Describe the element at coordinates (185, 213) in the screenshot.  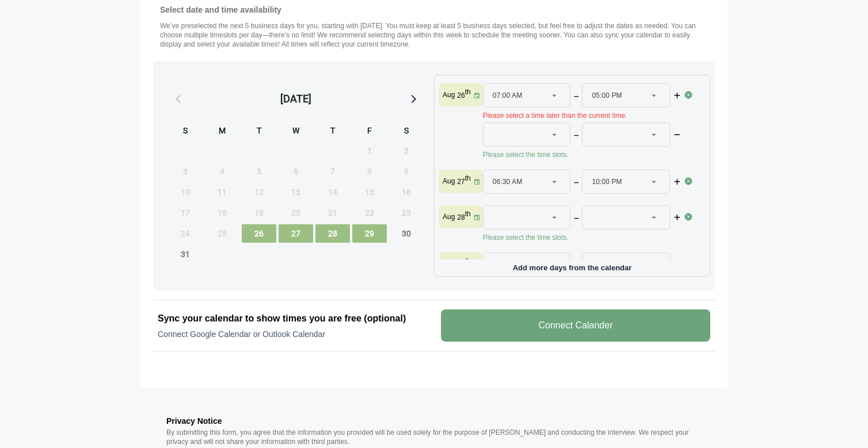
I see `span: Sunday, August 17, 2025` at that location.